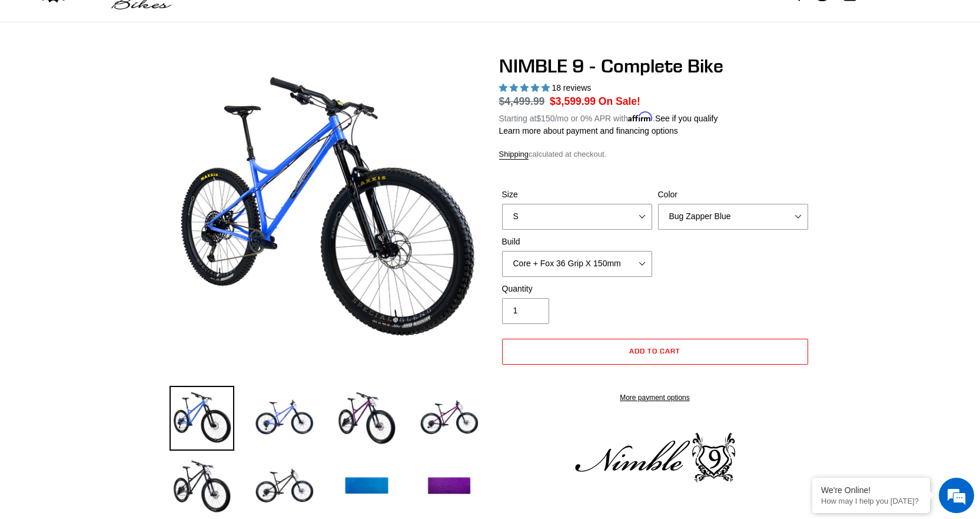 The width and height of the screenshot is (980, 519). I want to click on label: Color, so click(733, 195).